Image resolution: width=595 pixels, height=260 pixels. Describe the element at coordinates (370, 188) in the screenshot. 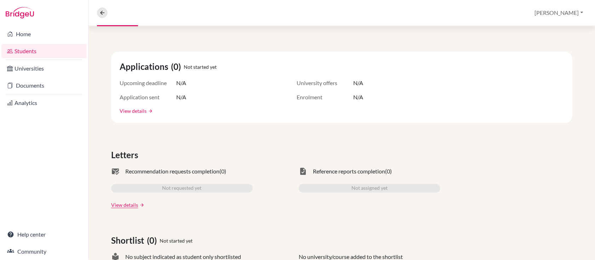

I see `span: Not assigned yet` at that location.